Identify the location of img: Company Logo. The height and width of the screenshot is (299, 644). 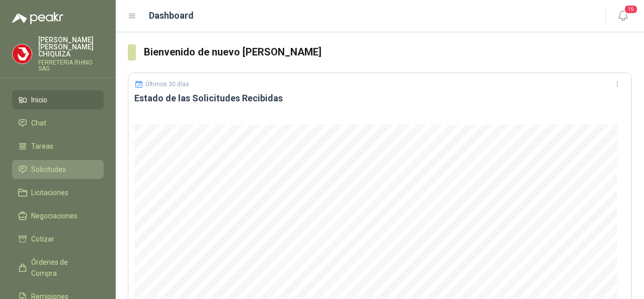
(22, 54).